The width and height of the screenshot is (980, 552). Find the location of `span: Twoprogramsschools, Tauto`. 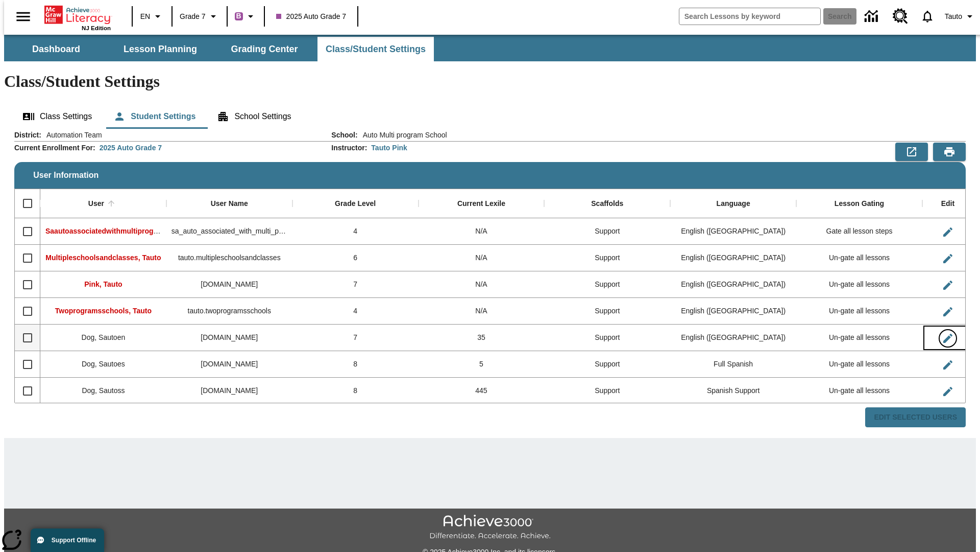

span: Twoprogramsschools, Tauto is located at coordinates (103, 311).